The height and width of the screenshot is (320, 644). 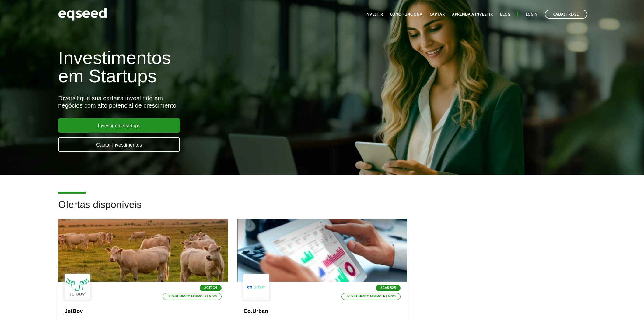 What do you see at coordinates (472, 14) in the screenshot?
I see `a: Aprenda a investir` at bounding box center [472, 14].